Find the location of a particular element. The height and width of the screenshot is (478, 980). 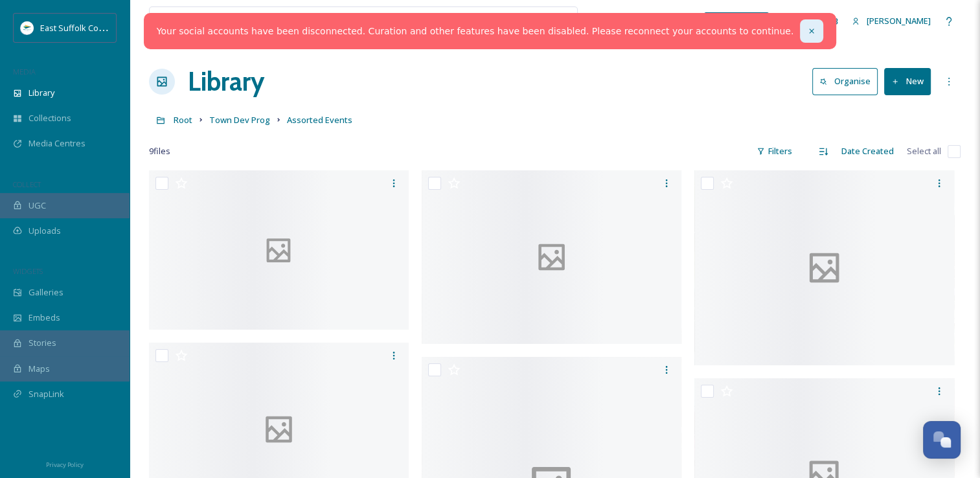

span: Stories is located at coordinates (42, 343).